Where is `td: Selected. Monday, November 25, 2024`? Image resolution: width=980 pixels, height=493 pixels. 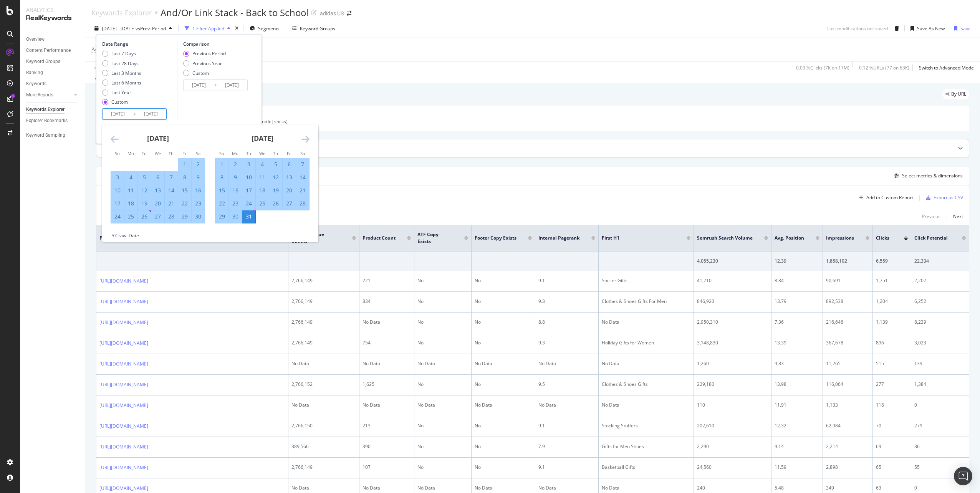
td: Selected. Monday, November 25, 2024 is located at coordinates (131, 217).